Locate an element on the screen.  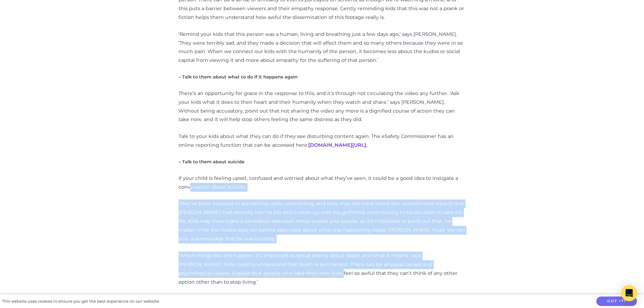
p: ‘When things like this happen, it’s important to speak plainly about death and what it means,’ sa... is located at coordinates (322, 269).